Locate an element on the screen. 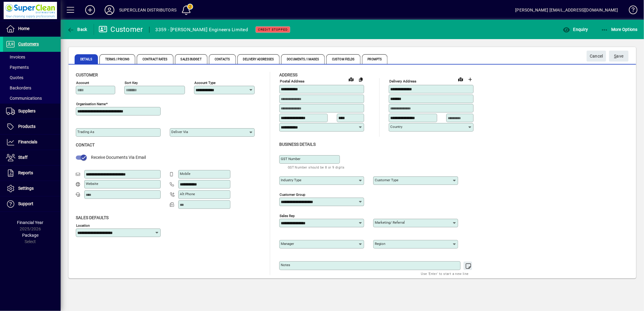 The width and height of the screenshot is (644, 311). button: Enquiry is located at coordinates (576, 29).